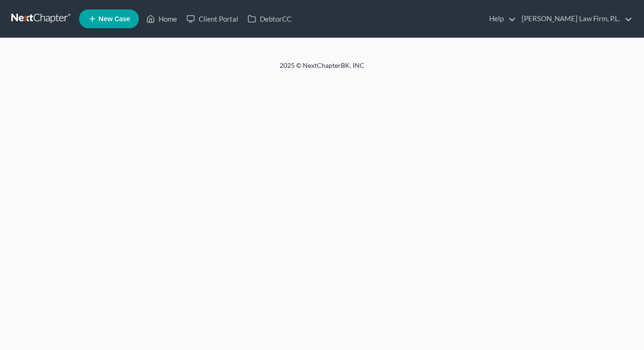 The image size is (644, 350). Describe the element at coordinates (500, 19) in the screenshot. I see `a: Help` at that location.